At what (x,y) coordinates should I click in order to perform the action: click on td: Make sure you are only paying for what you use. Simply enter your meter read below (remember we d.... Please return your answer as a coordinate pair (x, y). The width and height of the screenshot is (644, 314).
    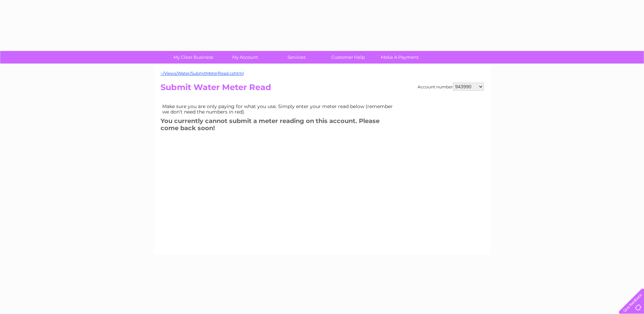
    Looking at the image, I should click on (280, 109).